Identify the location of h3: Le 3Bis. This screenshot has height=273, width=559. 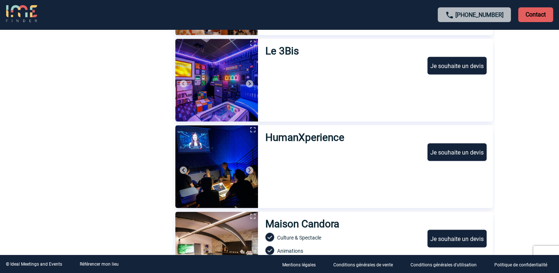
(284, 50).